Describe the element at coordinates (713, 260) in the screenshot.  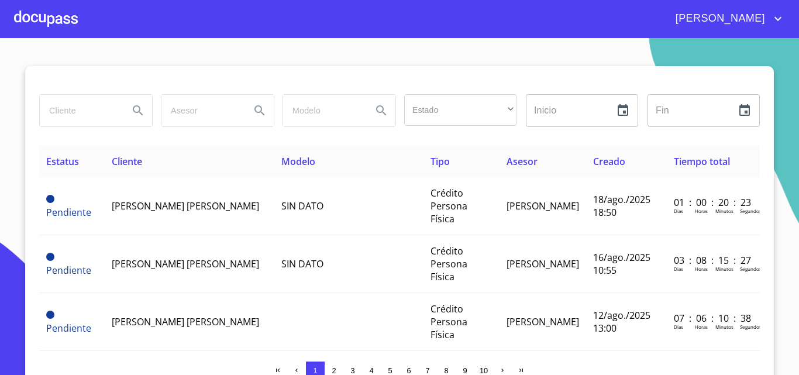
I see `p: 03 : 08 : 15 : 27` at that location.